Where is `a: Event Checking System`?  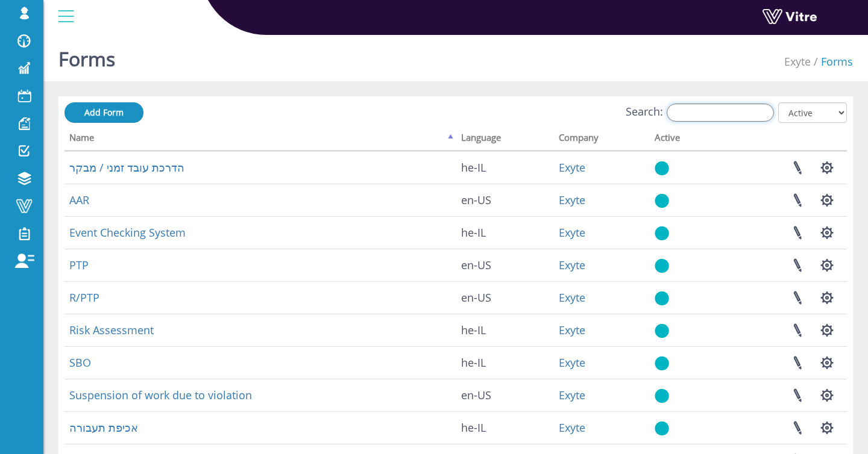 a: Event Checking System is located at coordinates (128, 232).